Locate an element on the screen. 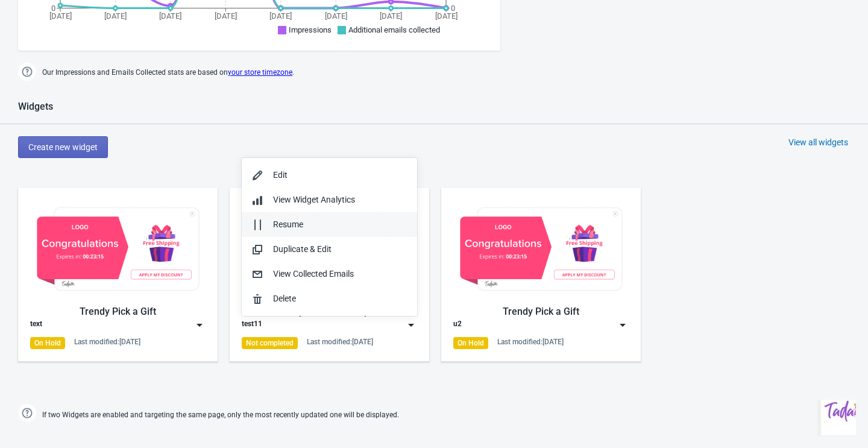  div: Edit is located at coordinates (340, 175).